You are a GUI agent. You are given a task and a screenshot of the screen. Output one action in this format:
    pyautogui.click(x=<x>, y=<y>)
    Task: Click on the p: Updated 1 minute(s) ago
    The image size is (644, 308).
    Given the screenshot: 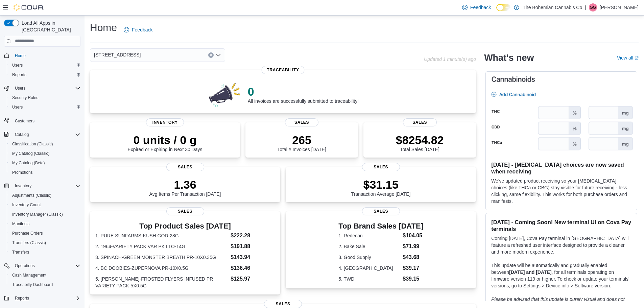 What is the action you would take?
    pyautogui.click(x=450, y=59)
    